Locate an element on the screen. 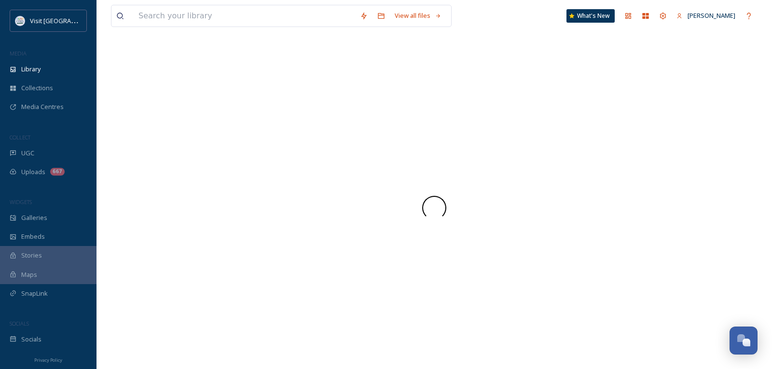 The height and width of the screenshot is (369, 772). a: What's New is located at coordinates (590, 16).